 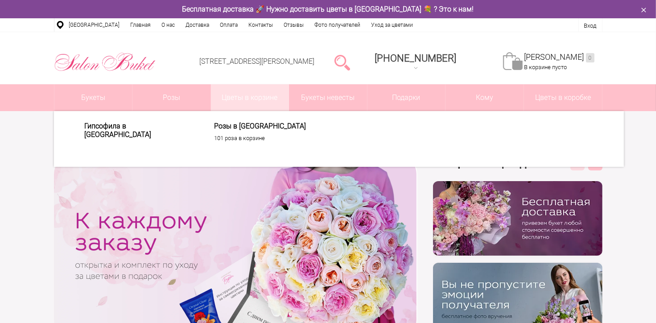 What do you see at coordinates (590, 57) in the screenshot?
I see `ins: 0` at bounding box center [590, 57].